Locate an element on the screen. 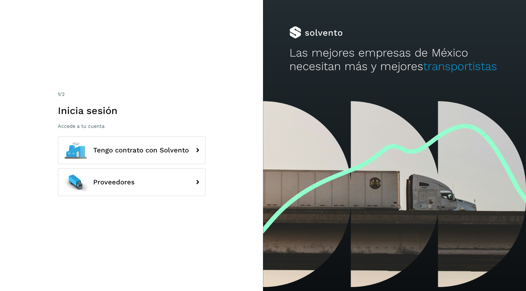  h2: Las mejores empresas de México necesitan más y mejores is located at coordinates (395, 60).